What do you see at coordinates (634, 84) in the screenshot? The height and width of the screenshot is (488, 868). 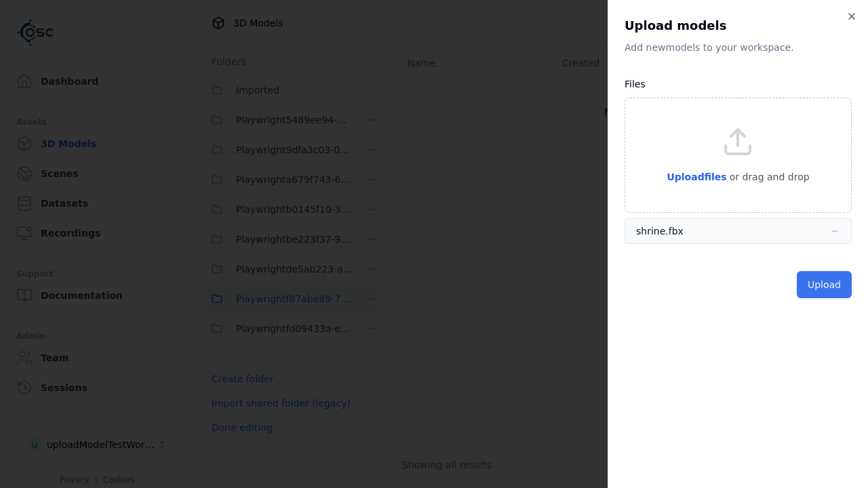 I see `label: Files` at bounding box center [634, 84].